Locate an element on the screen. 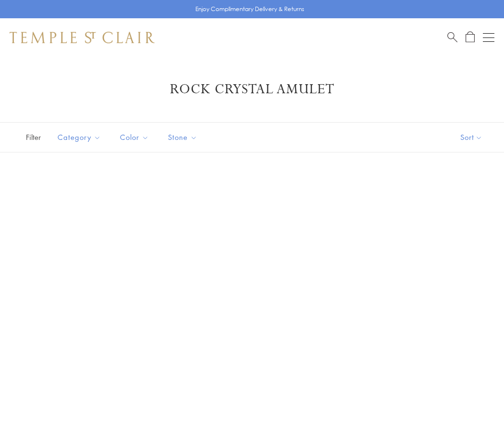  button: Category is located at coordinates (79, 137).